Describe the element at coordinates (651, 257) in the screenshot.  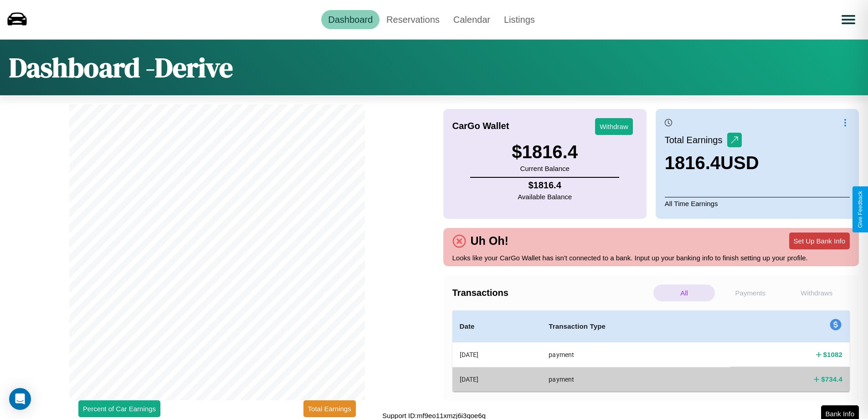
I see `p: Looks like your CarGo Wallet has isn't connected to a bank. Input up your banking info to finish ...` at that location.